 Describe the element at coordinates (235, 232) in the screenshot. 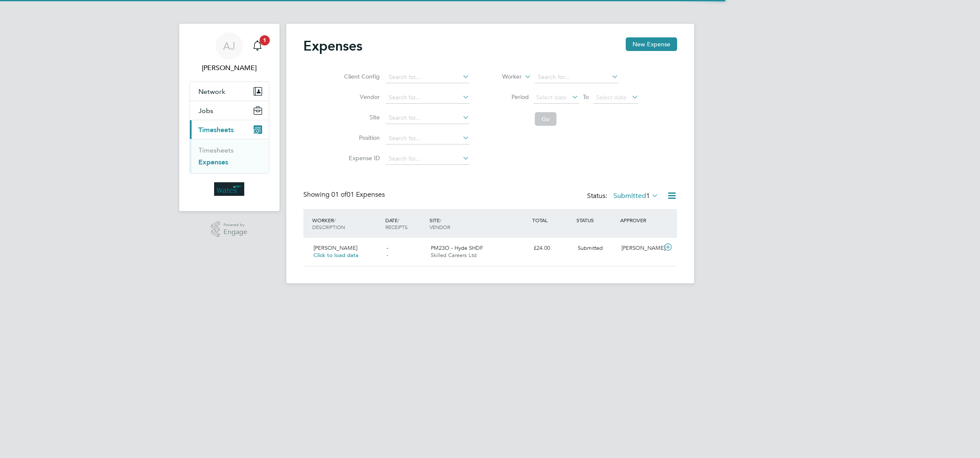

I see `span: Engage` at that location.